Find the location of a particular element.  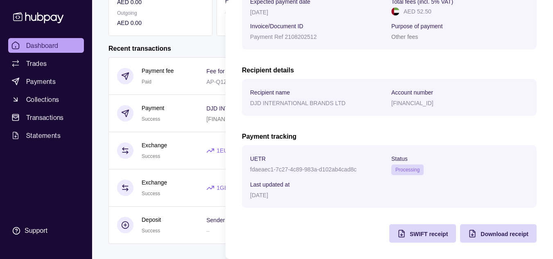

p: AED 52.50 is located at coordinates (417, 11).